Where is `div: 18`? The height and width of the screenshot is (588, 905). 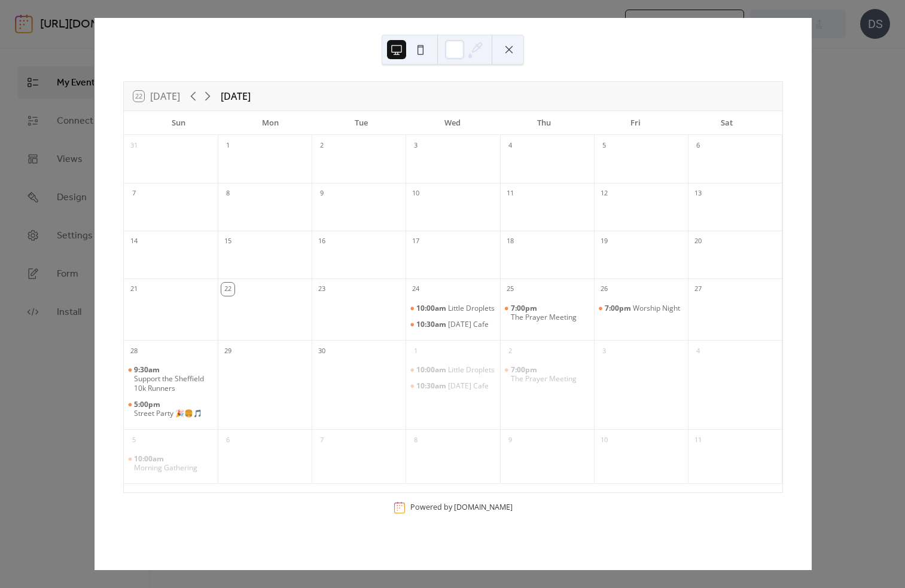
div: 18 is located at coordinates (510, 241).